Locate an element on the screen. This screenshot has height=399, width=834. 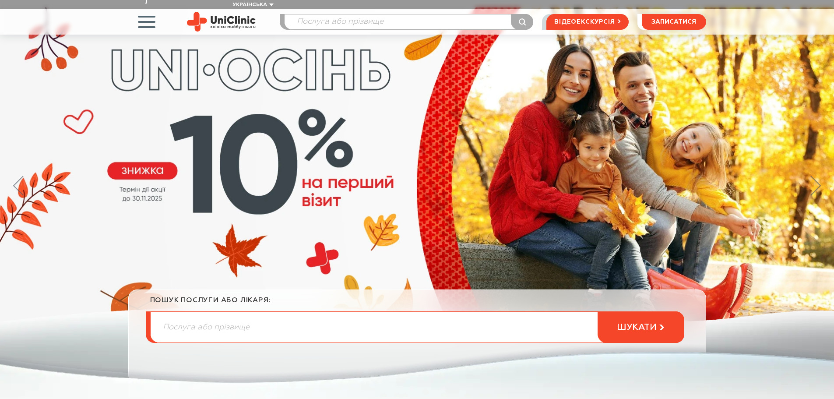
button: шукати is located at coordinates (641, 327).